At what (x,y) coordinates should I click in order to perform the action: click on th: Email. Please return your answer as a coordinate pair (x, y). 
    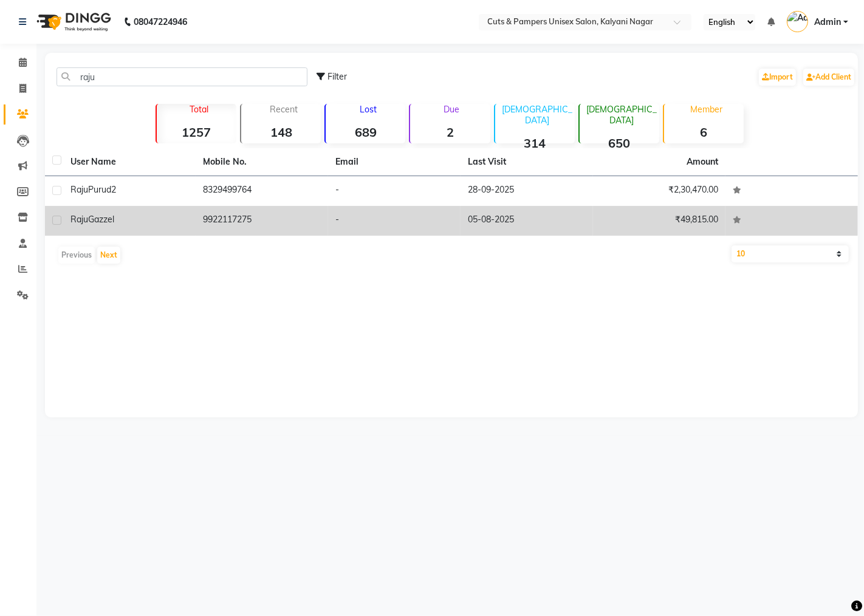
    Looking at the image, I should click on (395, 162).